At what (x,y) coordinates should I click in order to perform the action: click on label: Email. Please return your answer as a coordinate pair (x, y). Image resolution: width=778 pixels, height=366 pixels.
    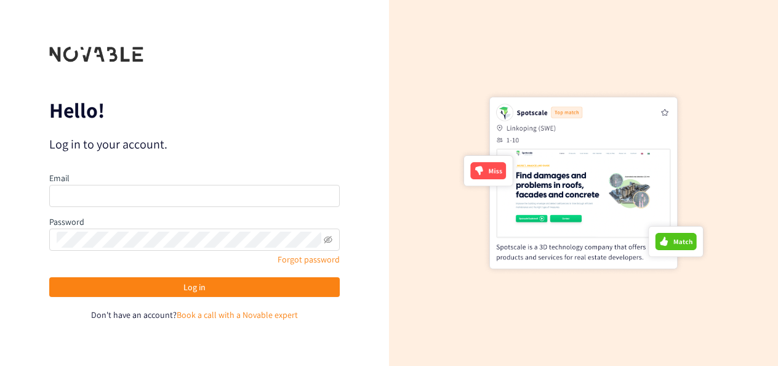
    Looking at the image, I should click on (59, 178).